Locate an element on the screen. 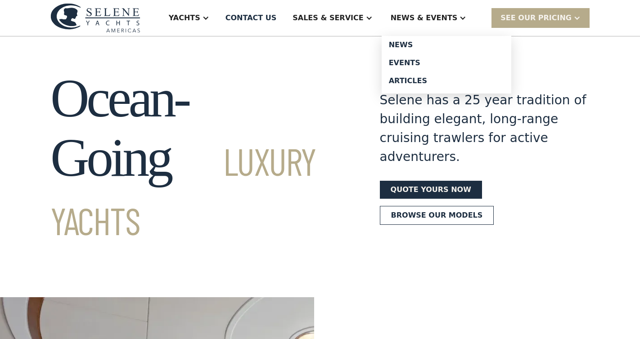 This screenshot has width=640, height=339. nav: News & EVENTS is located at coordinates (446, 65).